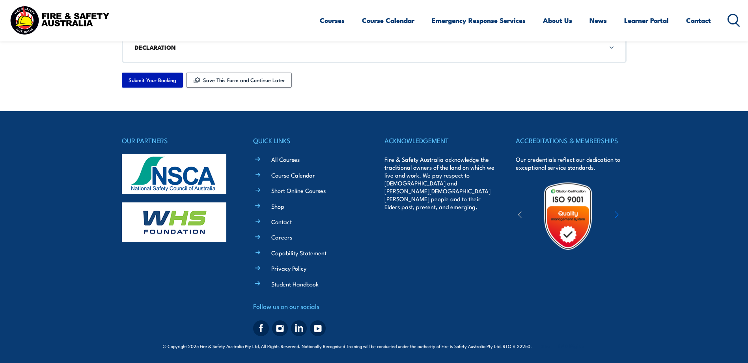 The image size is (748, 363). I want to click on button: Save This Form and Continue Later, so click(239, 80).